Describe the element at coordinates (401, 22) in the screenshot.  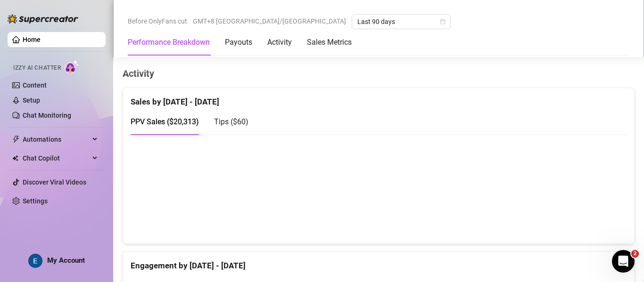
I see `span: Last 90 days` at that location.